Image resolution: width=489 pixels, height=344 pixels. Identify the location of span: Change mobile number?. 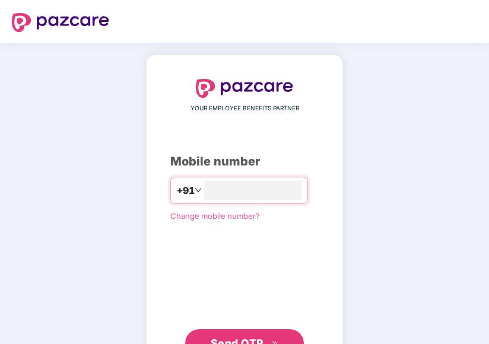
(215, 216).